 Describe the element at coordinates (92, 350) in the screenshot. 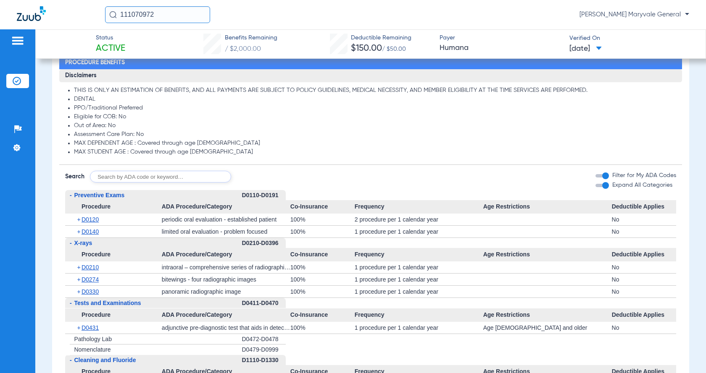

I see `span: Nomenclature` at that location.